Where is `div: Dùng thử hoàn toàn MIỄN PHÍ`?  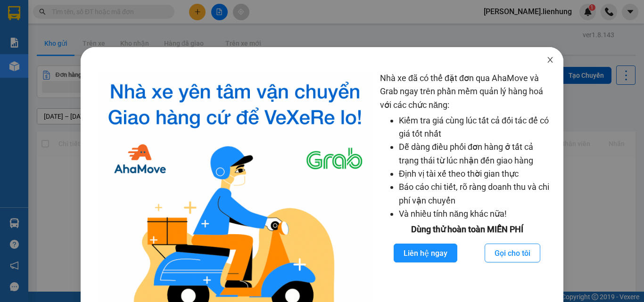
div: Dùng thử hoàn toàn MIỄN PHÍ is located at coordinates (467, 229).